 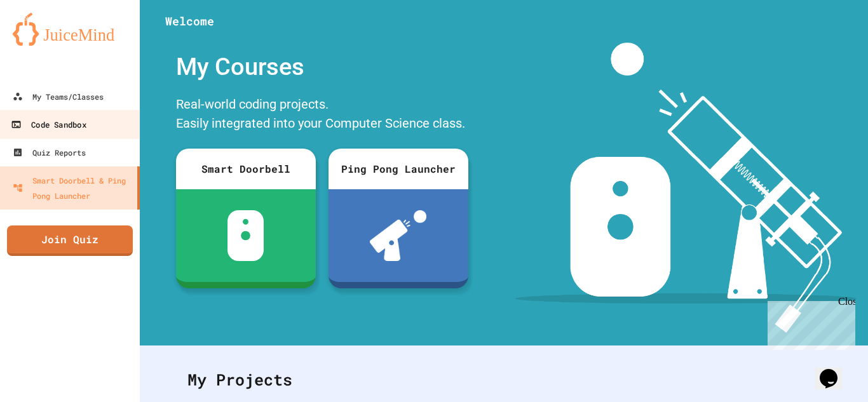 I want to click on img: ppl-with-ball.png, so click(x=398, y=236).